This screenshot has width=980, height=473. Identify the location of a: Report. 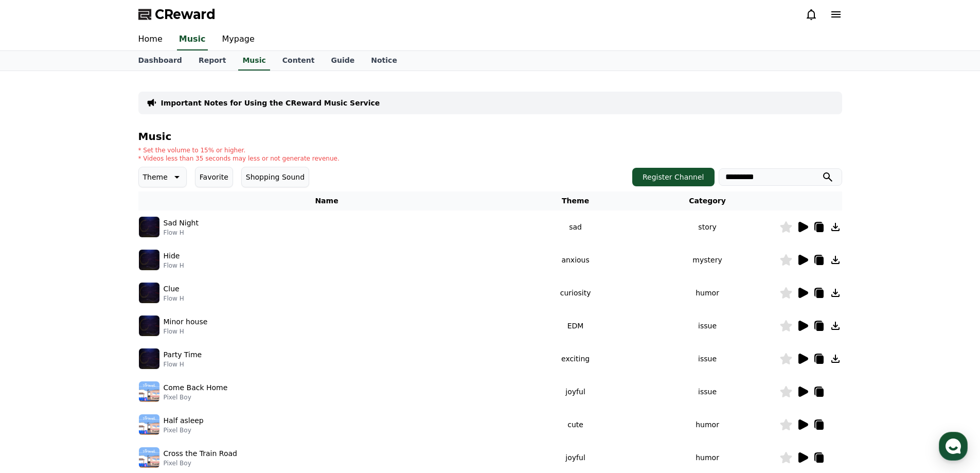
(212, 61).